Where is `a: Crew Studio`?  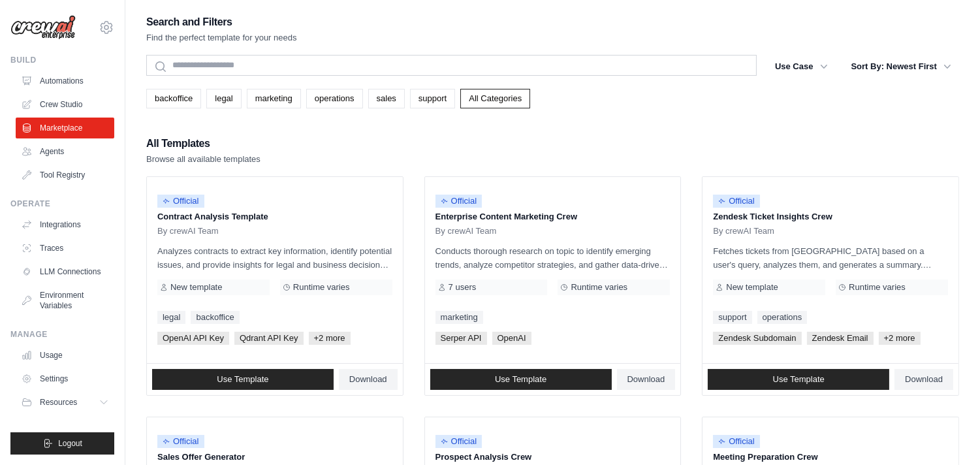 a: Crew Studio is located at coordinates (64, 104).